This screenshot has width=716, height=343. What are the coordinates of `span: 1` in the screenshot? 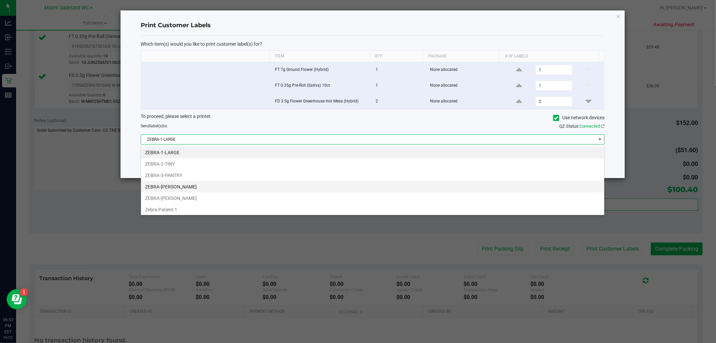 It's located at (4, 4).